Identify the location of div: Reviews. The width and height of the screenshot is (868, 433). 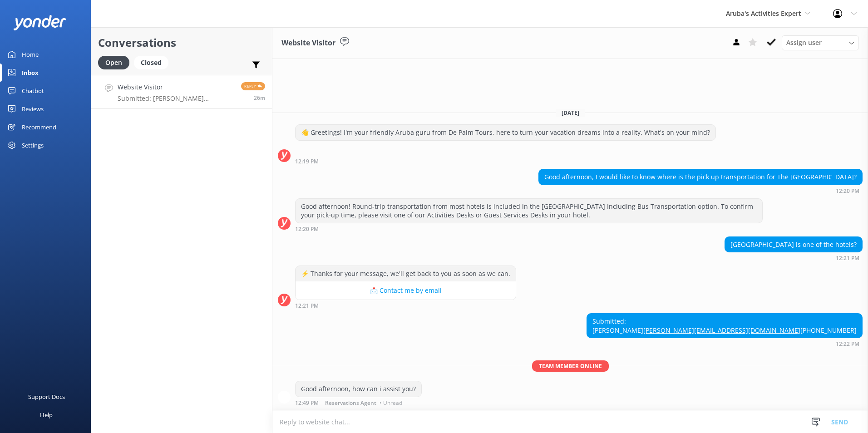
(32, 109).